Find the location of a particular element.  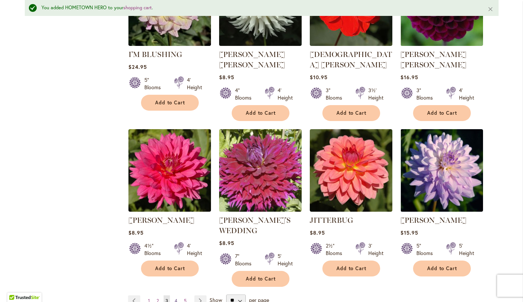

img: JITTERBUG is located at coordinates (351, 170).